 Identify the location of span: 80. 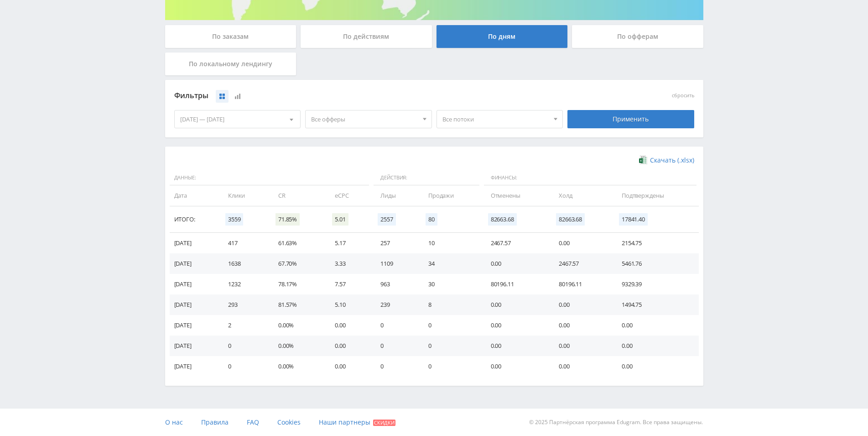
(432, 219).